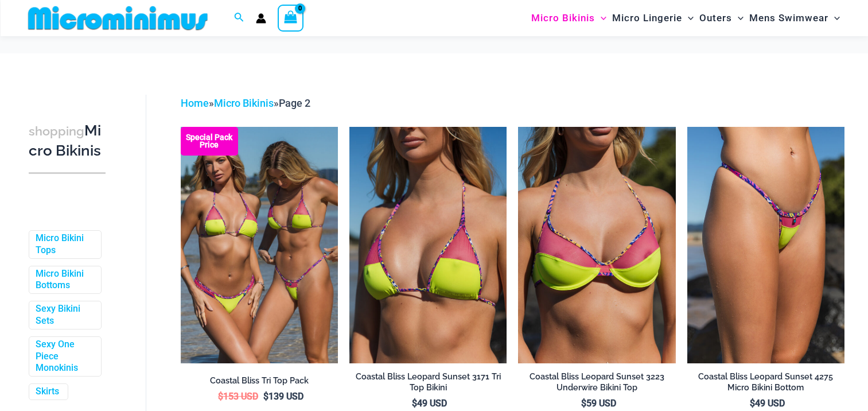  What do you see at coordinates (599, 402) in the screenshot?
I see `bdi: 59 USD` at bounding box center [599, 402].